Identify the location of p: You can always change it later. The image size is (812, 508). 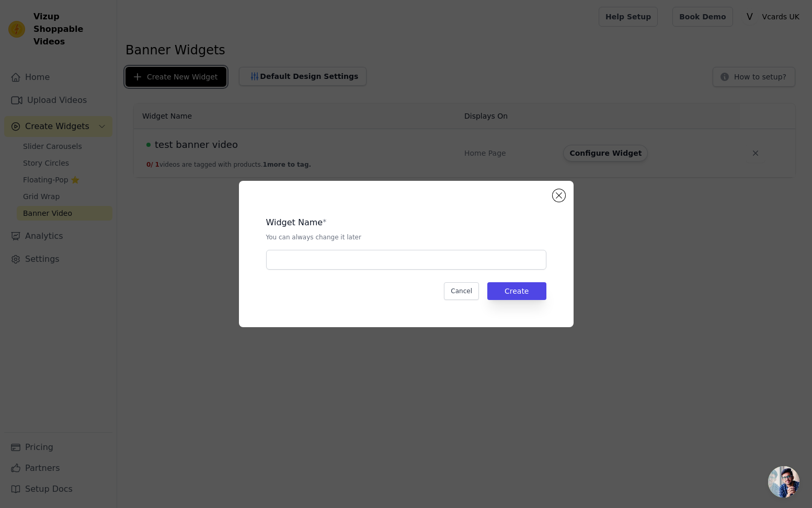
(406, 237).